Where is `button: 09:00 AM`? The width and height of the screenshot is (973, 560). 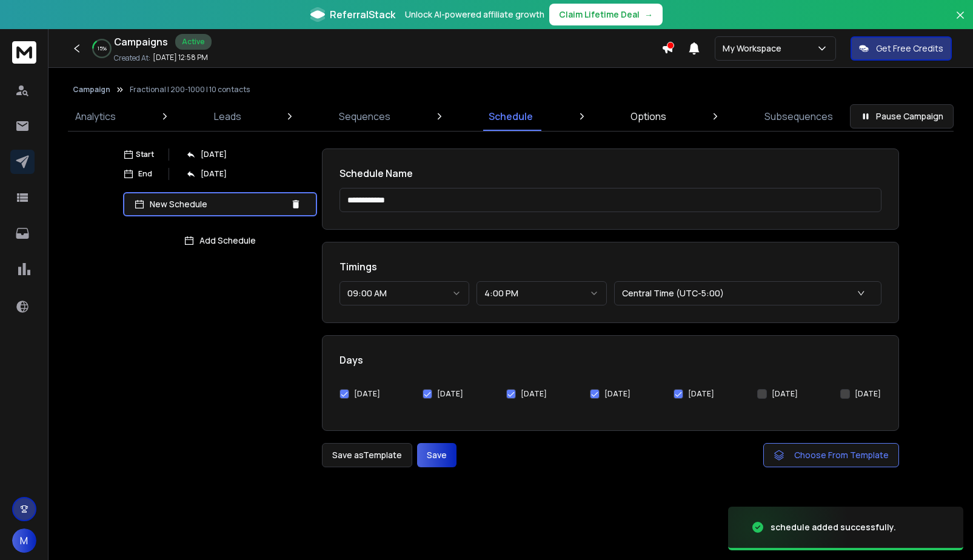 button: 09:00 AM is located at coordinates (404, 293).